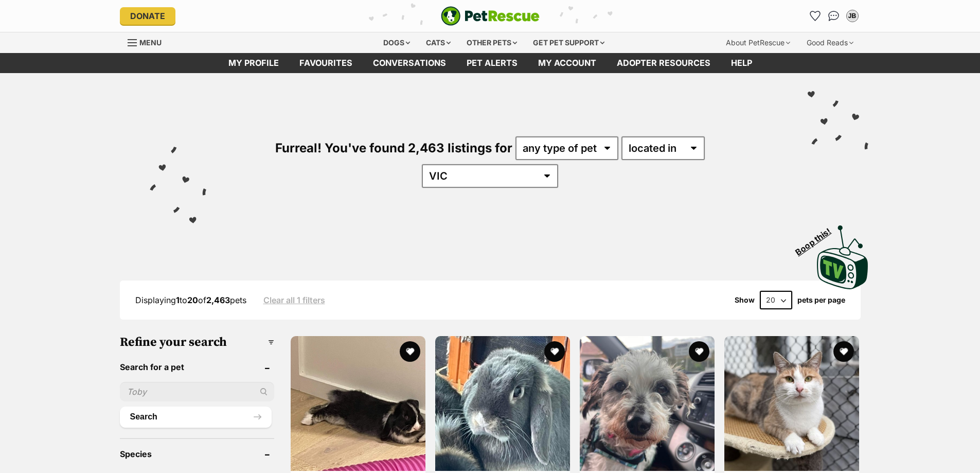 The image size is (980, 473). Describe the element at coordinates (843, 254) in the screenshot. I see `a: Boop this!` at that location.